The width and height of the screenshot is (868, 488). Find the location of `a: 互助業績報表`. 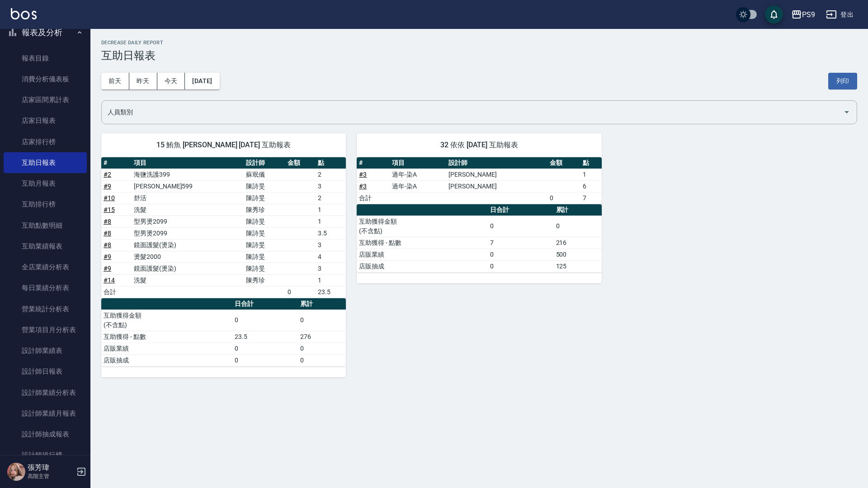

a: 互助業績報表 is located at coordinates (45, 246).